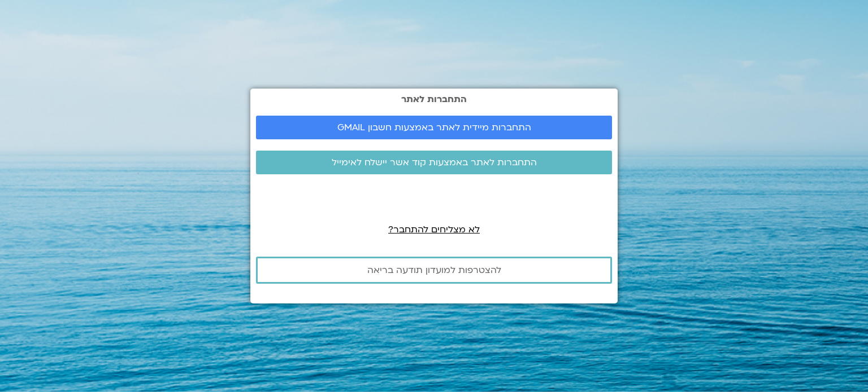  I want to click on a: לא מצליחים להתחבר?, so click(434, 229).